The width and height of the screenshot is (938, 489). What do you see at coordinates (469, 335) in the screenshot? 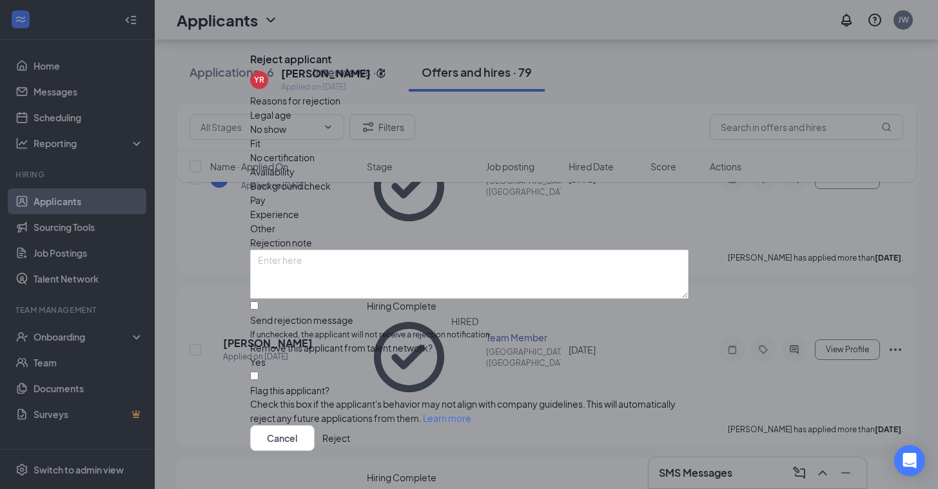
I see `span: If unchecked, the applicant will not receive a rejection notification.` at bounding box center [469, 335].